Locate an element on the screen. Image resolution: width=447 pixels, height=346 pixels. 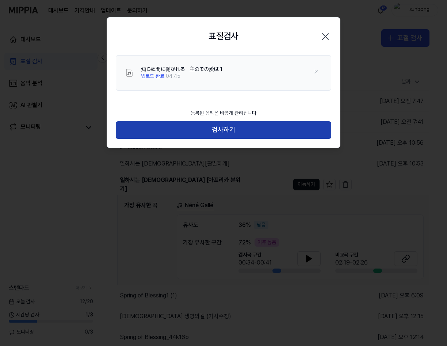
span: 업로드 완료 is located at coordinates (153, 76).